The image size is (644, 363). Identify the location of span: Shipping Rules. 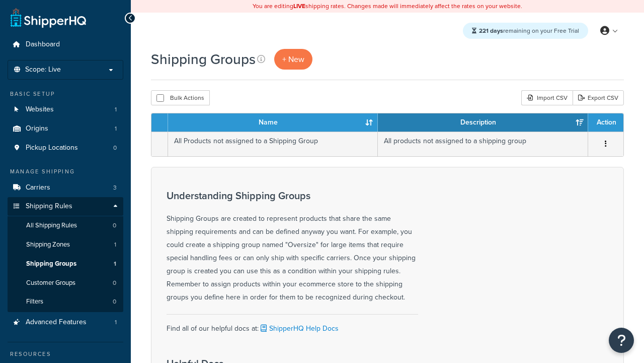
(49, 206).